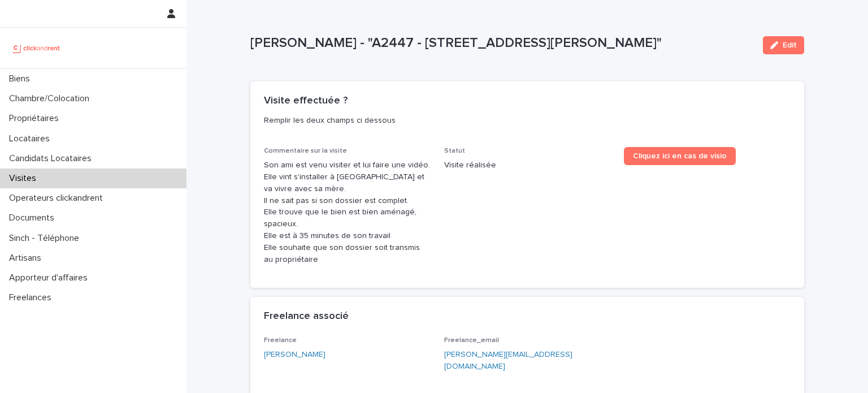  What do you see at coordinates (34, 218) in the screenshot?
I see `p: Documents` at bounding box center [34, 218].